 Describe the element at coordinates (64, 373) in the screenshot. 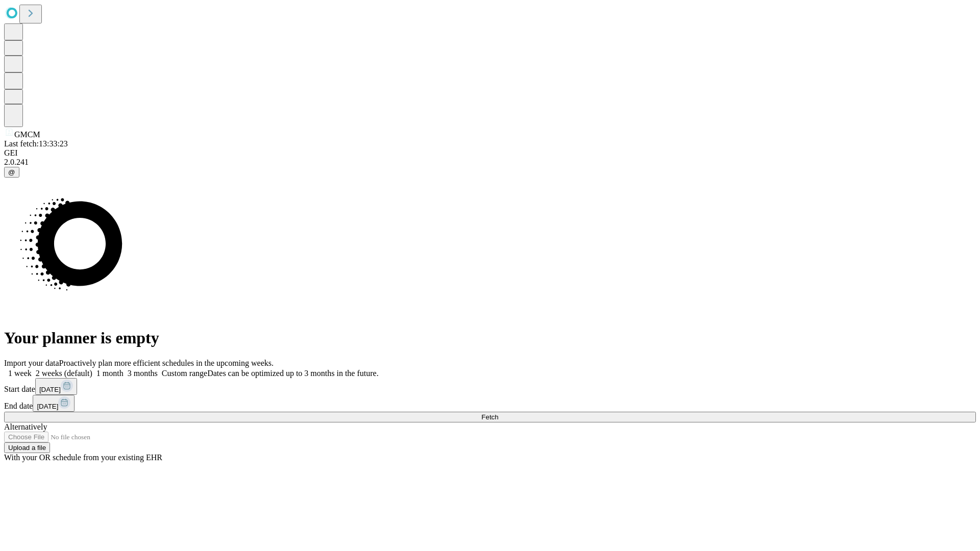

I see `span: 2 weeks (default)` at that location.